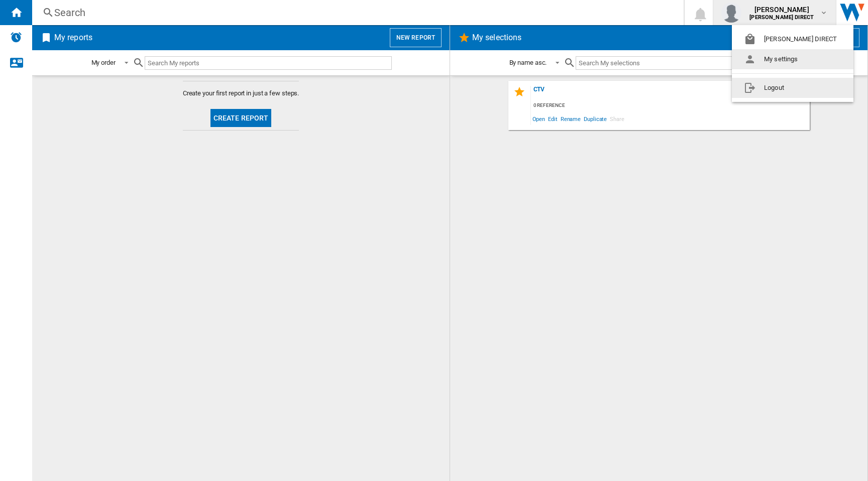 Image resolution: width=868 pixels, height=481 pixels. What do you see at coordinates (793, 59) in the screenshot?
I see `md-menu-item: My settings` at bounding box center [793, 59].